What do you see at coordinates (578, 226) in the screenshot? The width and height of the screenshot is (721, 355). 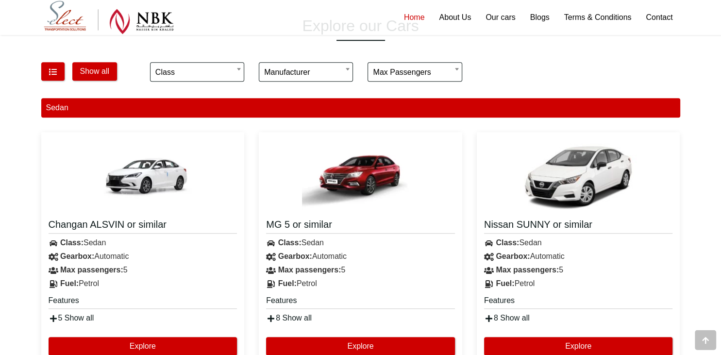 I see `h4: Nissan SUNNY or similar` at bounding box center [578, 226].